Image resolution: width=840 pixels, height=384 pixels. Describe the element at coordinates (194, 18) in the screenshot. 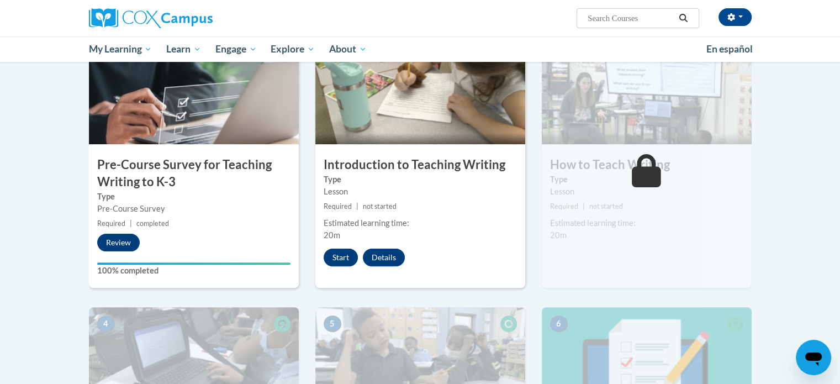

I see `a: Cox Campus` at that location.